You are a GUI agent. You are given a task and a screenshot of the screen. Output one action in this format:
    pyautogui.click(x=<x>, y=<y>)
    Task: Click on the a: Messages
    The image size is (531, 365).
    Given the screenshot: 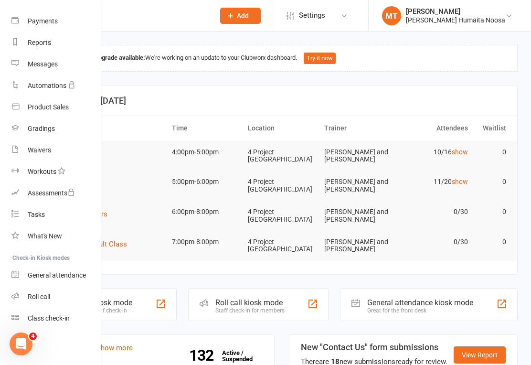 What is the action you would take?
    pyautogui.click(x=56, y=64)
    